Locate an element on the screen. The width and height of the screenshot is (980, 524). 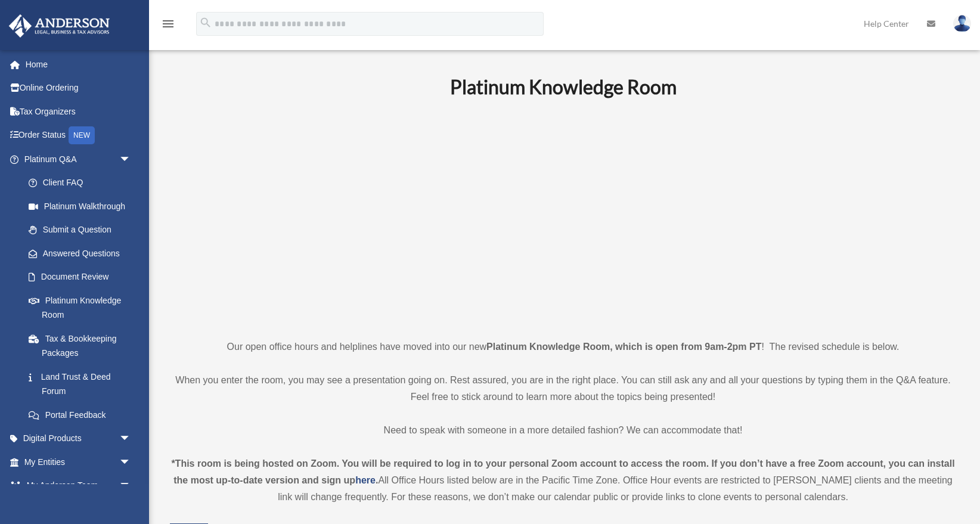
img: Anderson Advisors Platinum Portal is located at coordinates (59, 26).